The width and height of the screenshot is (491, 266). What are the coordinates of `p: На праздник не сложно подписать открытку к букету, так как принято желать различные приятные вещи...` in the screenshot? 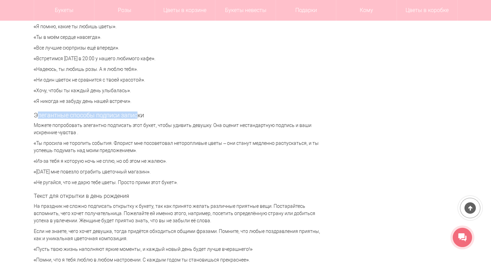 It's located at (180, 214).